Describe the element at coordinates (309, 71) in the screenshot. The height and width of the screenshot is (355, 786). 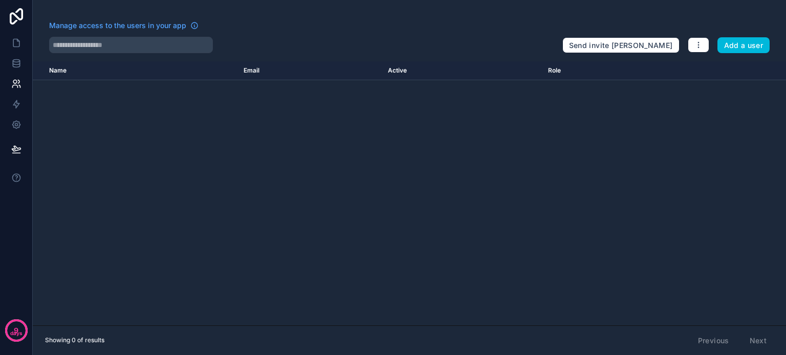
I see `th: Email` at that location.